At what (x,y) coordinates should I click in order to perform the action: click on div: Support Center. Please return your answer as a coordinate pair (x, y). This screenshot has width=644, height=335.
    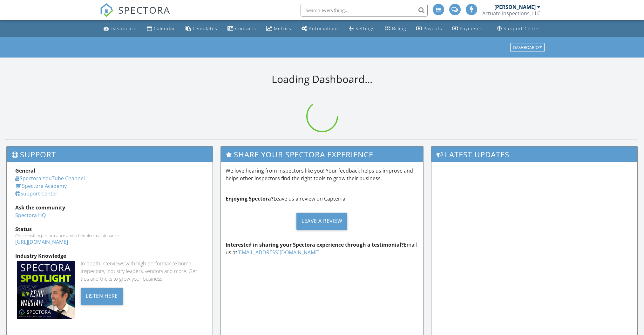
    Looking at the image, I should click on (522, 28).